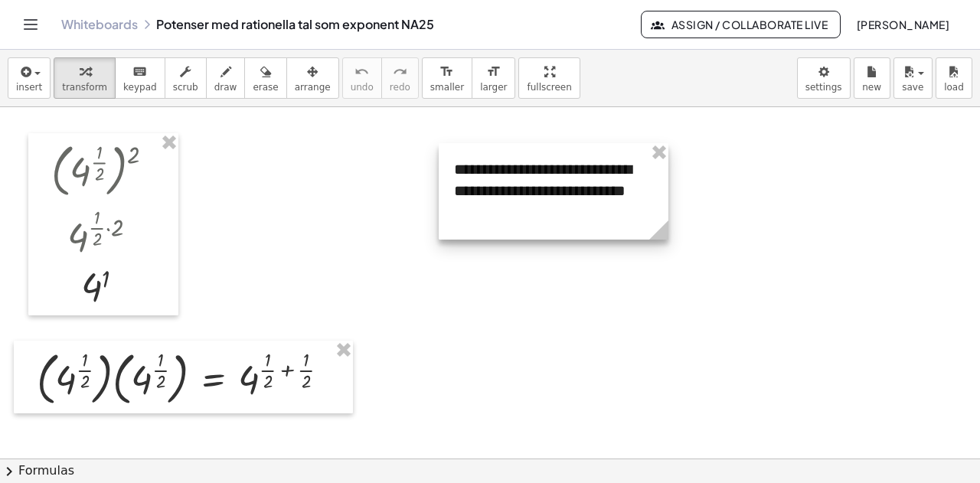  What do you see at coordinates (140, 72) in the screenshot?
I see `i: keyboard` at bounding box center [140, 72].